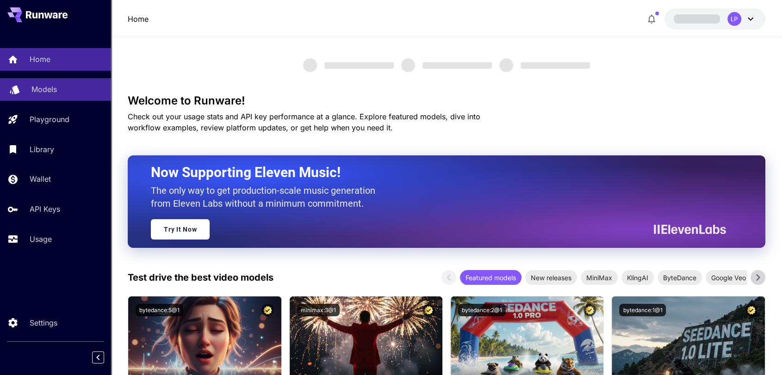 Image resolution: width=782 pixels, height=375 pixels. Describe the element at coordinates (599, 278) in the screenshot. I see `span: MiniMax` at that location.